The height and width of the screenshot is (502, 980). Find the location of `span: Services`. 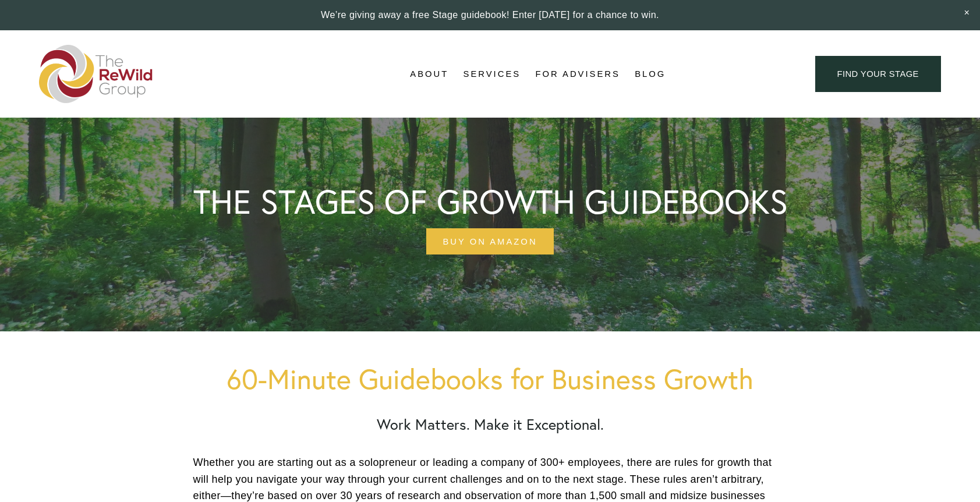

span: Services is located at coordinates (492, 74).